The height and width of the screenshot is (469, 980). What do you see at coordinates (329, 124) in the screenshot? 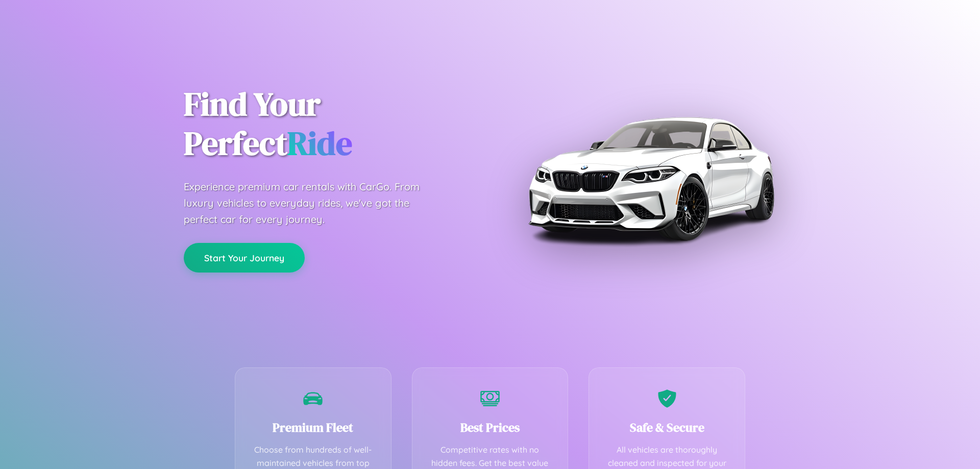
I see `h1: Find Your Perfect` at bounding box center [329, 124].